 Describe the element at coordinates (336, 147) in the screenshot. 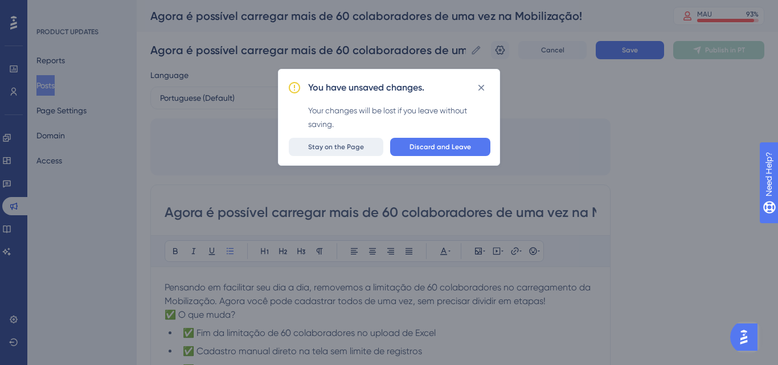

I see `span: Stay on the Page` at that location.